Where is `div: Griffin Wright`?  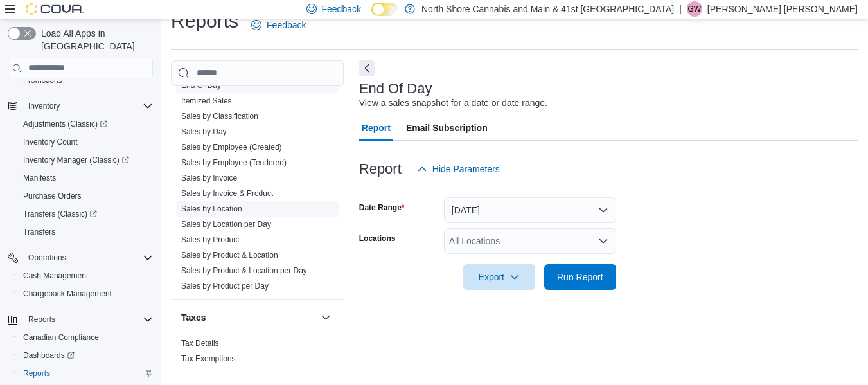
div: Griffin Wright is located at coordinates (694, 9).